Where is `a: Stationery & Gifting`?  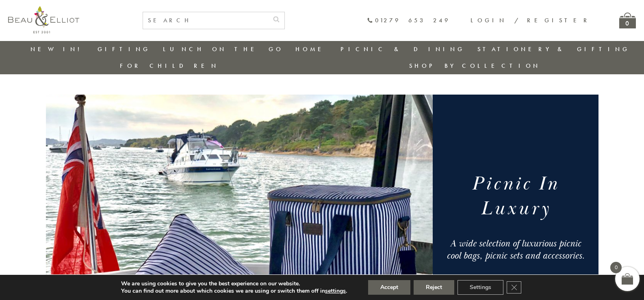 a: Stationery & Gifting is located at coordinates (553, 49).